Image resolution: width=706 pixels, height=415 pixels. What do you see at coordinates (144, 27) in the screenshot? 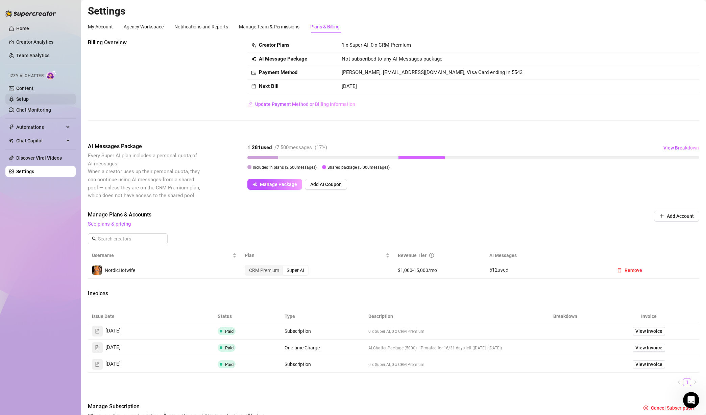
I see `div: Agency Workspace` at bounding box center [144, 27].